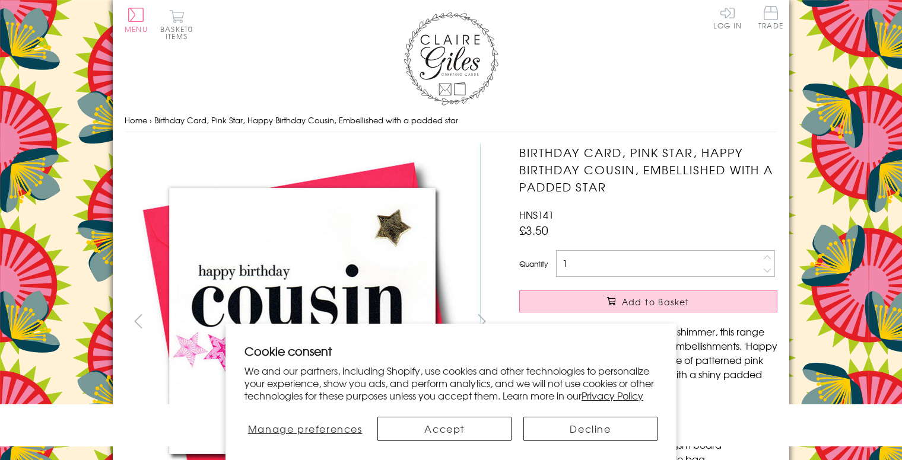  What do you see at coordinates (138, 321) in the screenshot?
I see `button: prev` at bounding box center [138, 321].